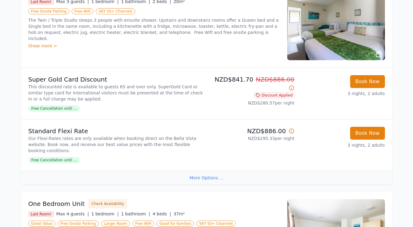 Image resolution: width=413 pixels, height=227 pixels. I want to click on p: NZD$886.00, so click(252, 131).